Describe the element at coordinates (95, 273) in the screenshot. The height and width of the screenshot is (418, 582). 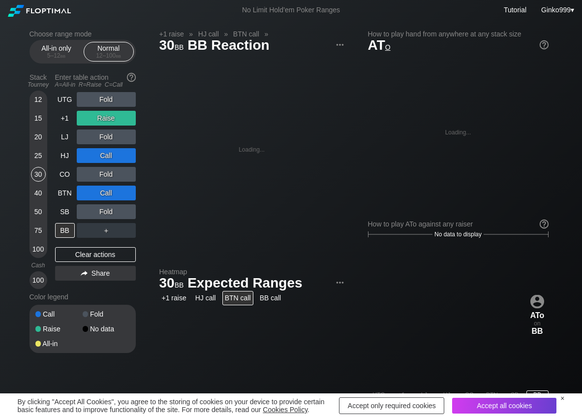
I see `div: Share` at that location.